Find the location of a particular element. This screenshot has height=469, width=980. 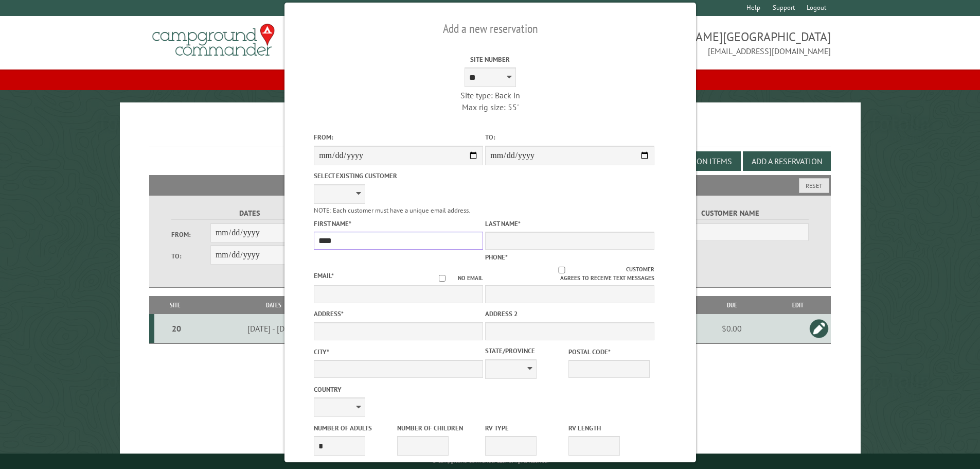

label: State/Province is located at coordinates (526, 351).